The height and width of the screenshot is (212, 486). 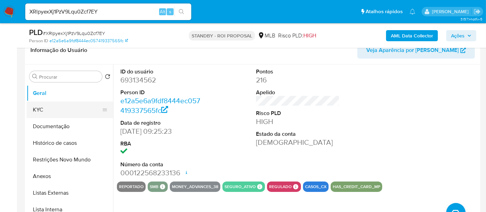 What do you see at coordinates (107, 77) in the screenshot?
I see `button: Retornar ao pedido padrão` at bounding box center [107, 77].